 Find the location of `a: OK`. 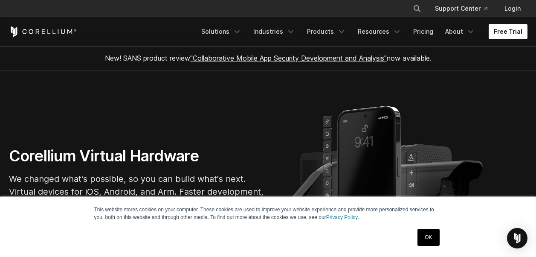

a: OK is located at coordinates (428, 237).